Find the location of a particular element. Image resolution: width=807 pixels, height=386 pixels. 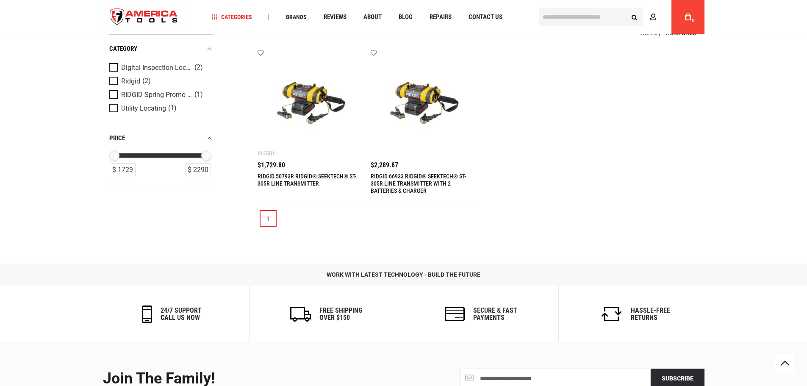

a: RIDGID 50793R RIDGID® SEEKTECH® ST-305R LINE TRANSMITTER is located at coordinates (307, 180).